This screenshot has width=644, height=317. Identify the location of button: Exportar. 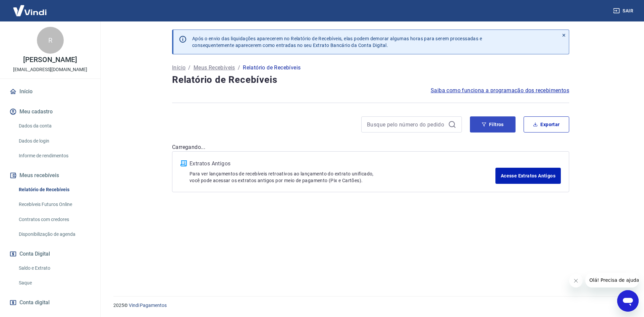
(546, 124).